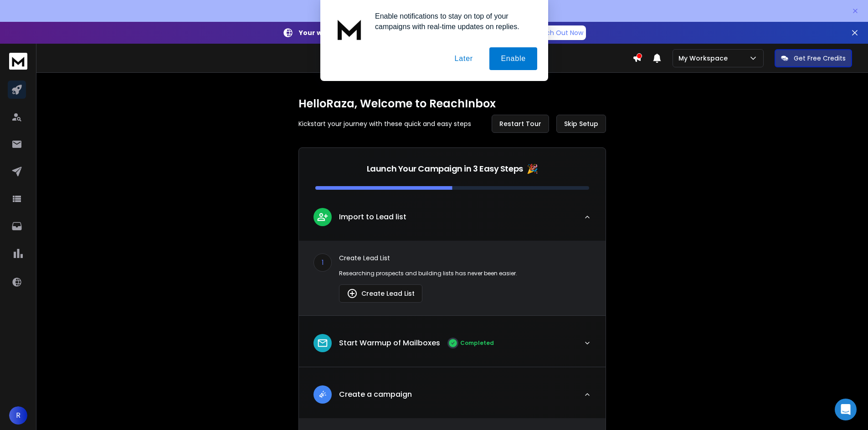 This screenshot has width=868, height=430. Describe the element at coordinates (18, 416) in the screenshot. I see `span: R` at that location.